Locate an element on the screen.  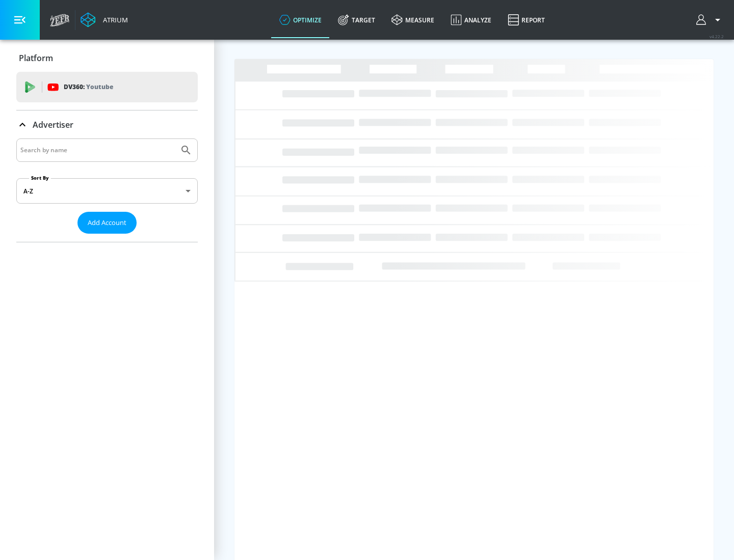
p: DV360: is located at coordinates (88, 87).